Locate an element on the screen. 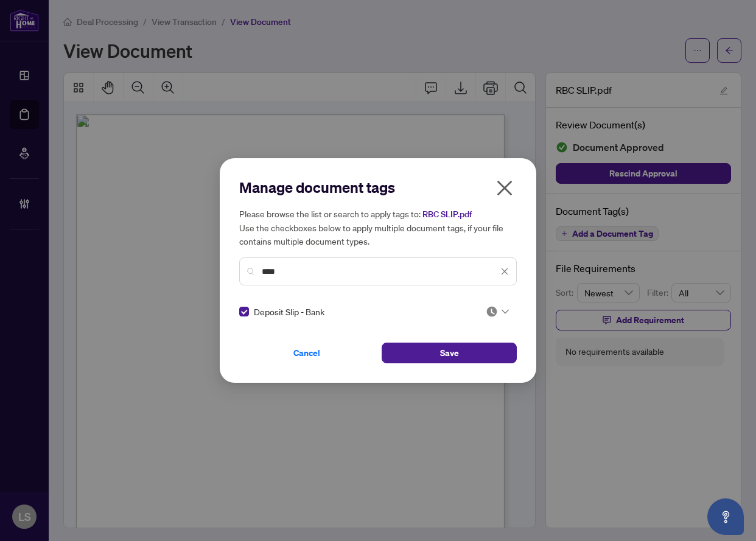 The height and width of the screenshot is (541, 756). h5: Please browse the list or search to apply tags to: Use the checkboxes below to apply multiple doc... is located at coordinates (378, 227).